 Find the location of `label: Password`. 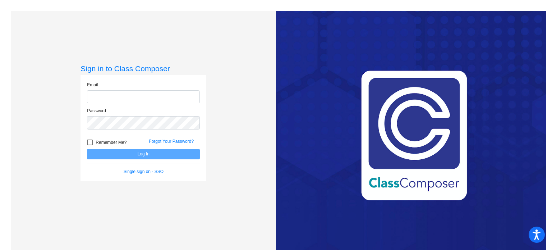

label: Password is located at coordinates (96, 111).